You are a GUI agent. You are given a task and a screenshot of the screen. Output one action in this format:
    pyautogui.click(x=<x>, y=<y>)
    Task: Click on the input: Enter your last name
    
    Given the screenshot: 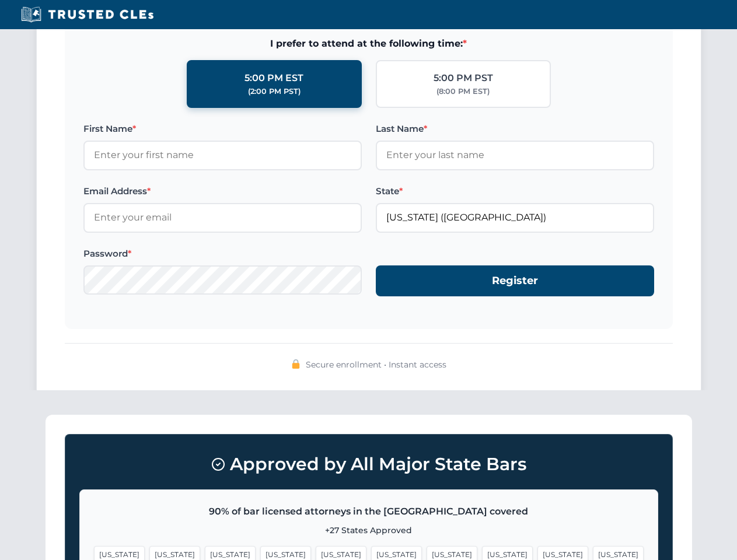 What is the action you would take?
    pyautogui.click(x=514, y=155)
    